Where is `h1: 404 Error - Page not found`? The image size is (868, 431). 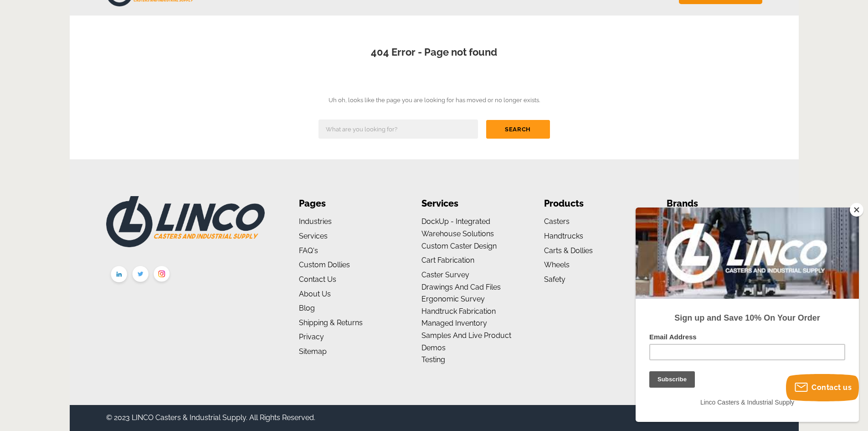 h1: 404 Error - Page not found is located at coordinates (434, 53).